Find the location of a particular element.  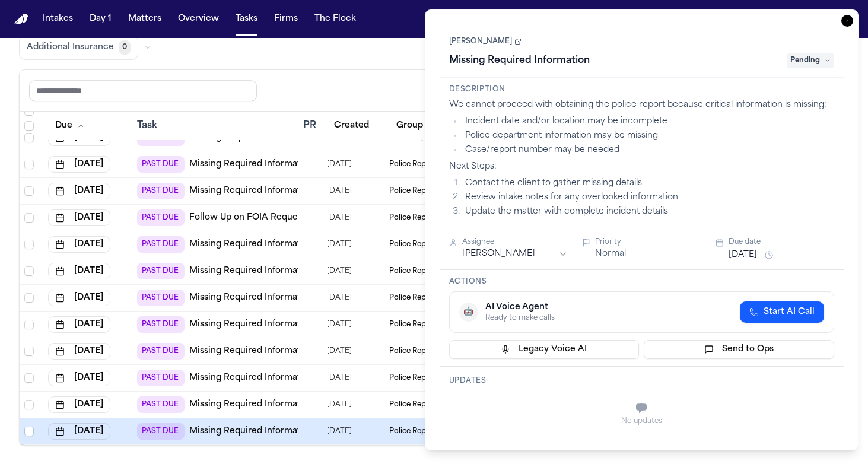

h3: Description is located at coordinates (642, 90).